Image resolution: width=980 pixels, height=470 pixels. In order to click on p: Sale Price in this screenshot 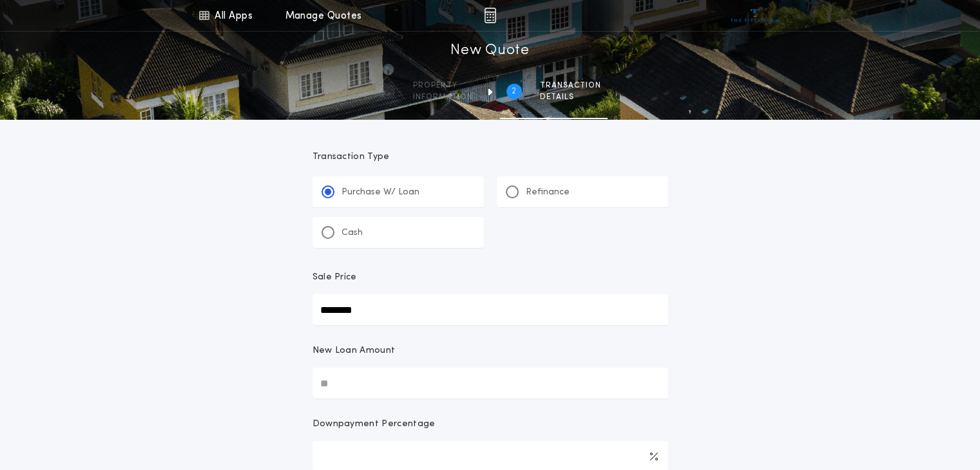, I will do `click(335, 277)`.